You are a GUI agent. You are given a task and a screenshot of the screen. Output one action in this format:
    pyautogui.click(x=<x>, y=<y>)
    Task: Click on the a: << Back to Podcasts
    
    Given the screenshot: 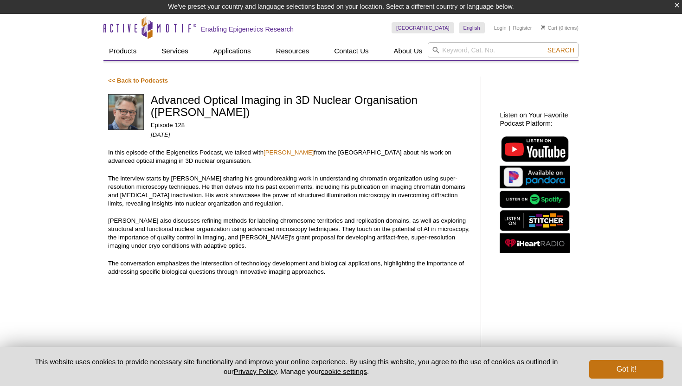 What is the action you would take?
    pyautogui.click(x=138, y=80)
    